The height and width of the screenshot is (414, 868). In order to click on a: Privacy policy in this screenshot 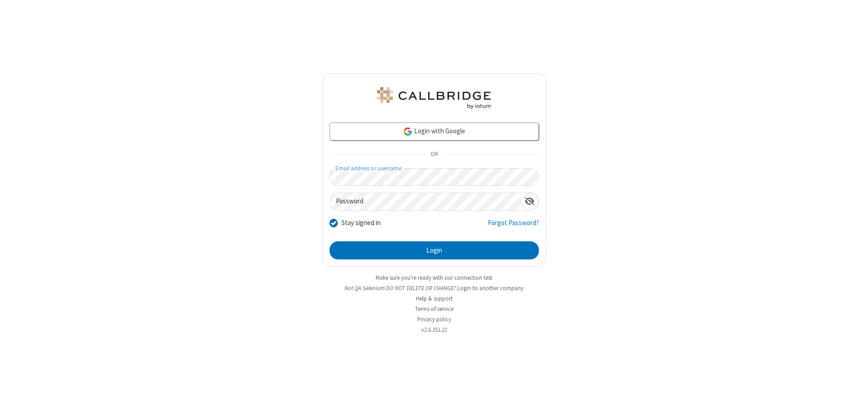, I will do `click(434, 319)`.